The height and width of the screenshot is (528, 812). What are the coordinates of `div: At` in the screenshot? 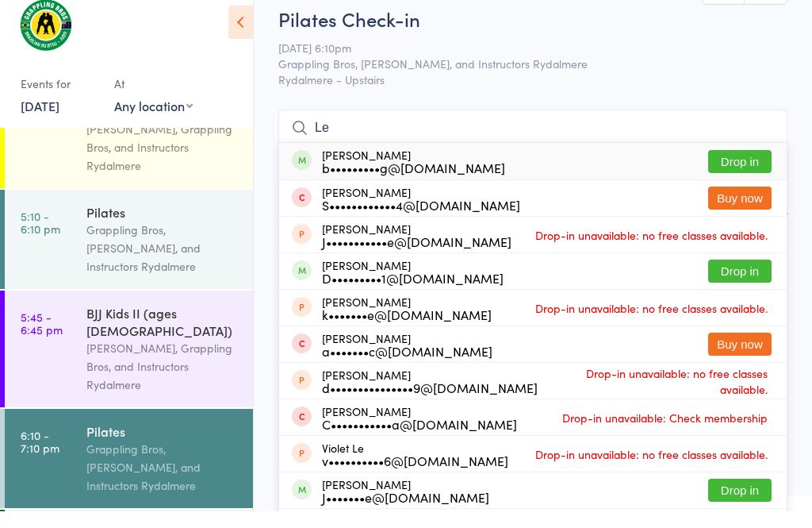 It's located at (153, 100).